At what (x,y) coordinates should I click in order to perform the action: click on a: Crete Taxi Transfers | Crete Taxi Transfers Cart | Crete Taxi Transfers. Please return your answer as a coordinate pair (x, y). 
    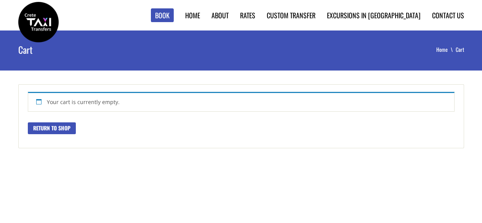
    Looking at the image, I should click on (39, 21).